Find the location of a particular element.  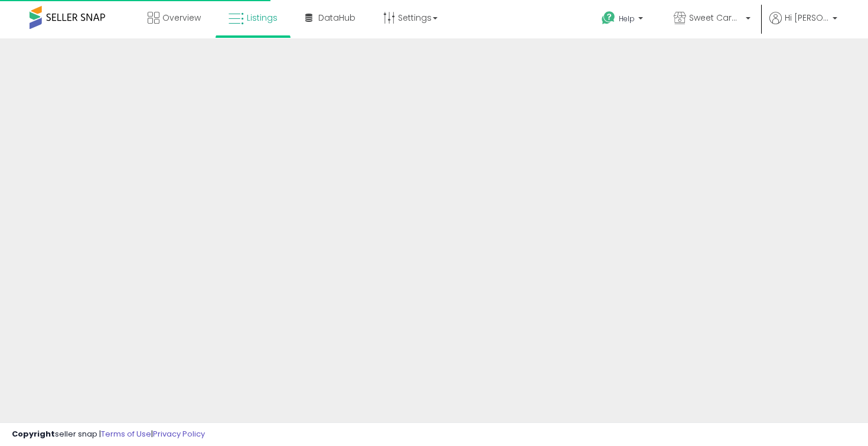

i: Get Help is located at coordinates (608, 18).